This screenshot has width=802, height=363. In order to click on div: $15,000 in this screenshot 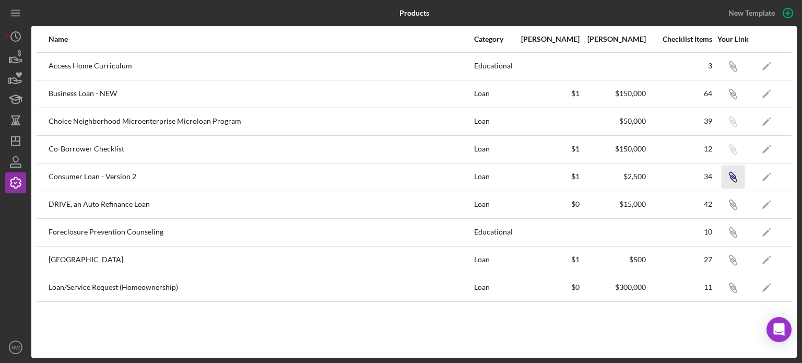, I will do `click(613, 204)`.